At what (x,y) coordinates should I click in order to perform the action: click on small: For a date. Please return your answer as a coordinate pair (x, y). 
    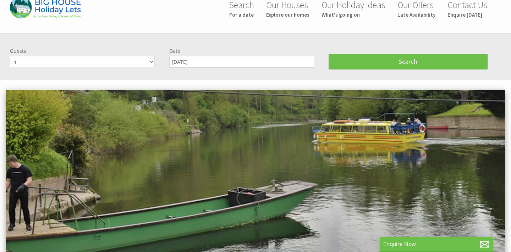
    Looking at the image, I should click on (242, 15).